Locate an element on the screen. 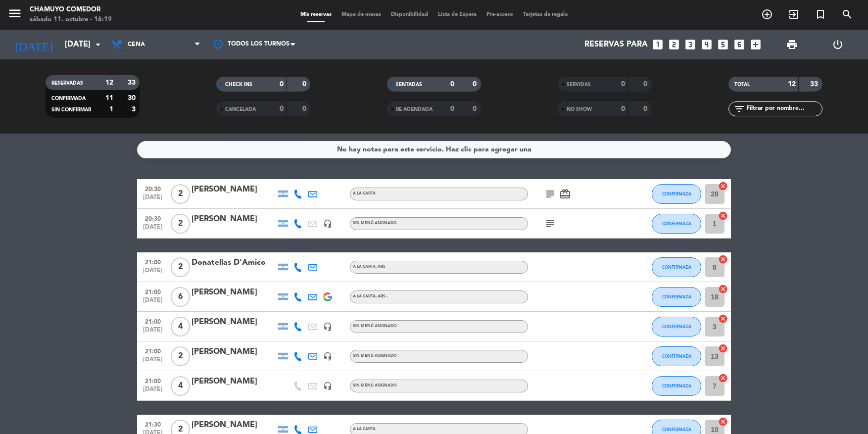 The height and width of the screenshot is (434, 868). span: SENTADAS is located at coordinates (409, 84).